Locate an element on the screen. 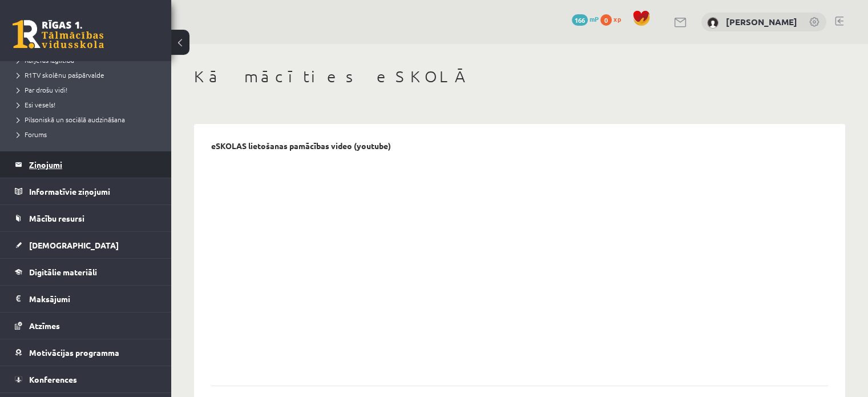 Image resolution: width=868 pixels, height=397 pixels. a: 0 xp is located at coordinates (613, 19).